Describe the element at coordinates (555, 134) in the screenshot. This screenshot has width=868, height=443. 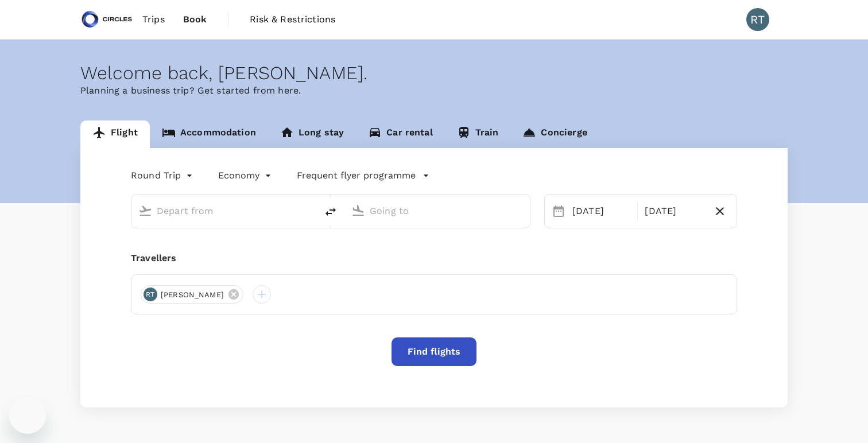
I see `a: Concierge` at that location.